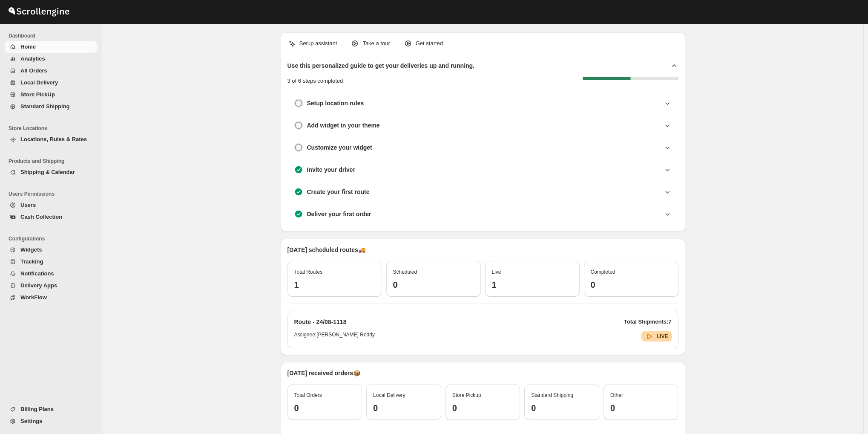 The image size is (868, 434). Describe the element at coordinates (51, 172) in the screenshot. I see `button: Shipping & Calendar` at that location.